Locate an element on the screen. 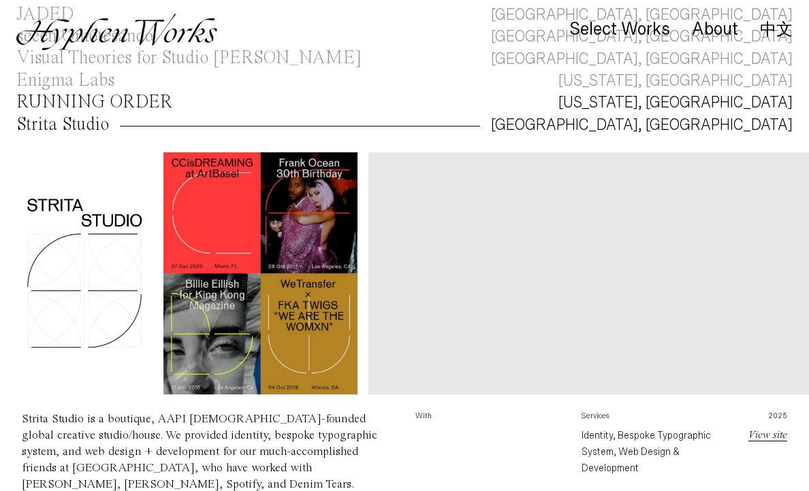 The height and width of the screenshot is (491, 809). div: RUNNING ORDER is located at coordinates (94, 102).